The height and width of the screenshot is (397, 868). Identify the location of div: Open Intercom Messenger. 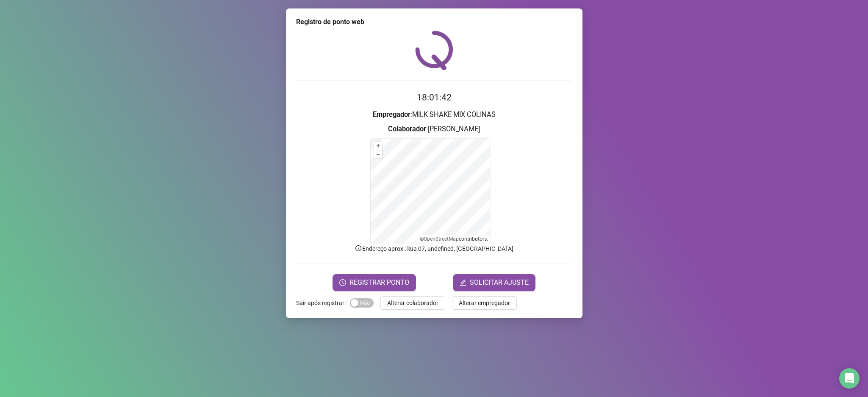
(849, 378).